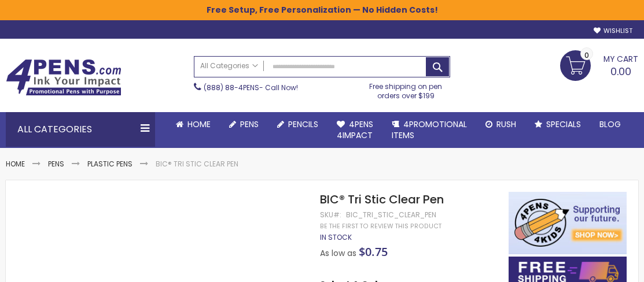  Describe the element at coordinates (612, 30) in the screenshot. I see `a: Wishlist` at that location.